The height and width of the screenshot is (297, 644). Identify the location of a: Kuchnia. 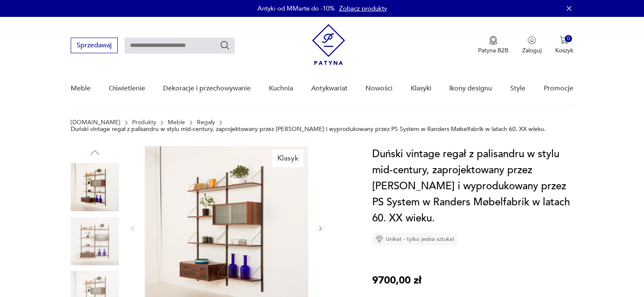
(281, 88).